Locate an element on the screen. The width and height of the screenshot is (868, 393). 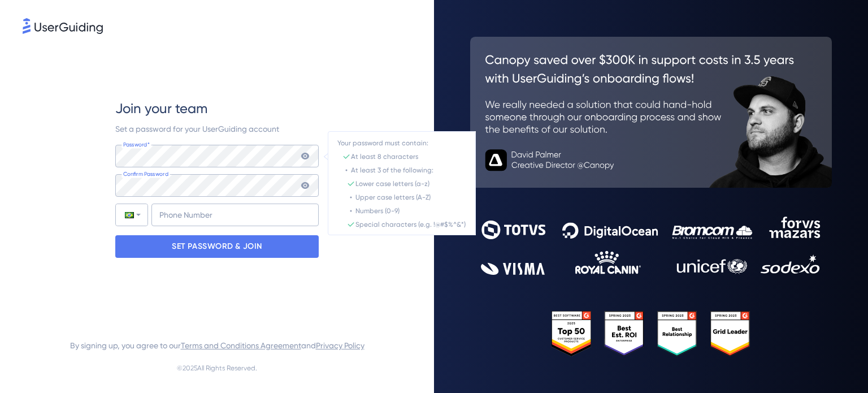
div: Special characters (e.g. !@#$%^&*) is located at coordinates (411, 225).